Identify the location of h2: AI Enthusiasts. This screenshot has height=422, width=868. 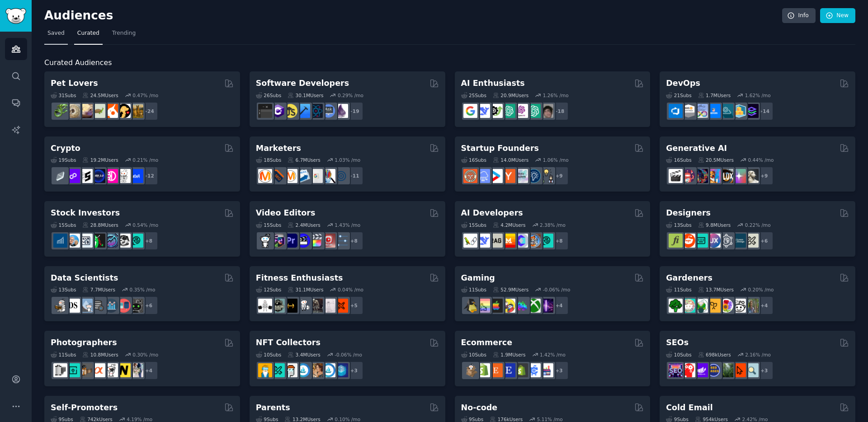
(493, 83).